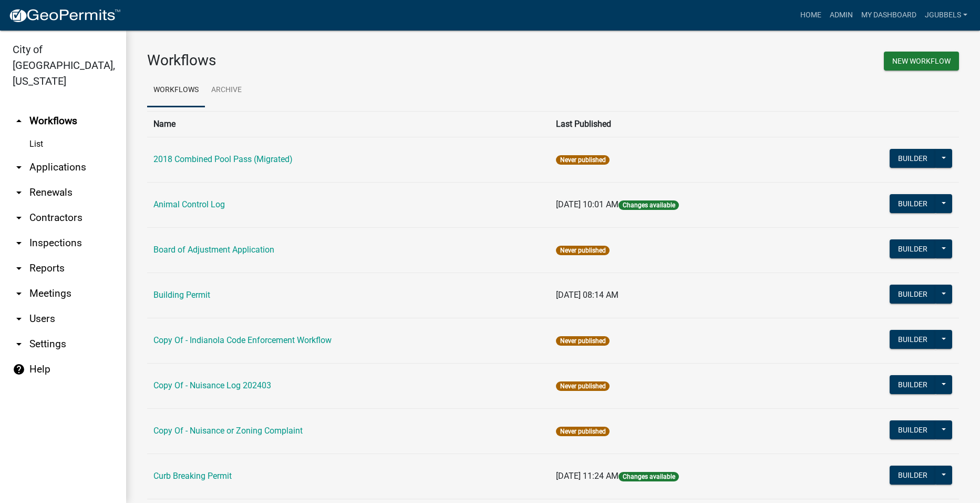 This screenshot has width=980, height=503. Describe the element at coordinates (19, 369) in the screenshot. I see `i: help` at that location.